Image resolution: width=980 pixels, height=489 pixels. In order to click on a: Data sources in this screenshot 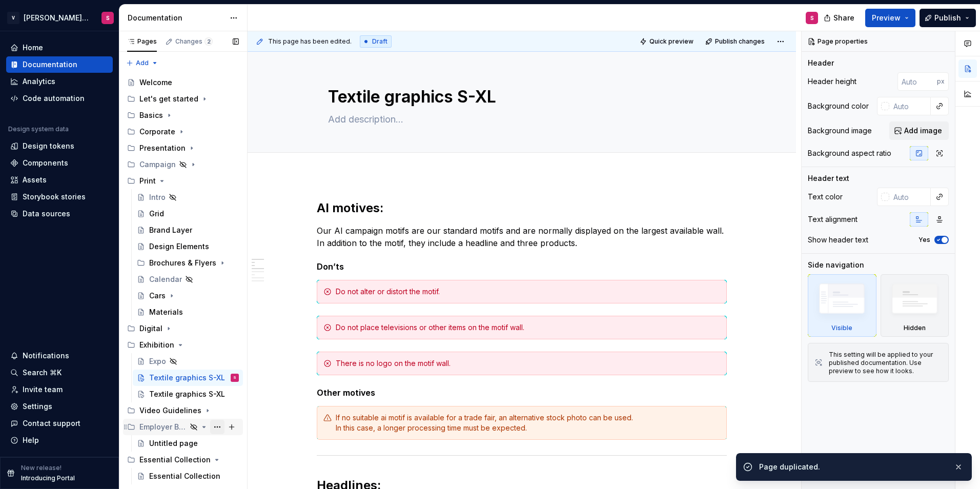, I will do `click(59, 214)`.